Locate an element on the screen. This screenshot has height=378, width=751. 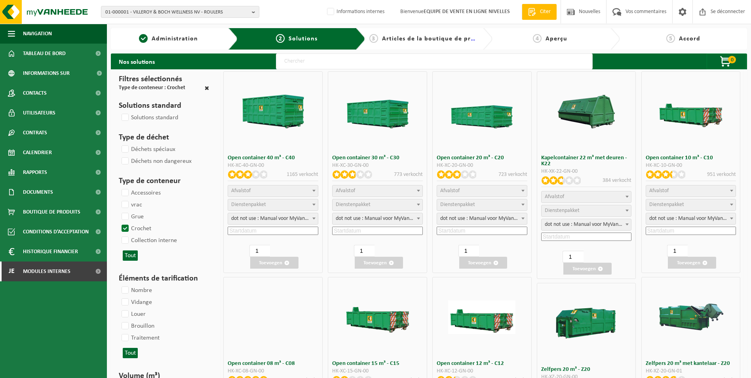
span: Documents is located at coordinates (38, 192).